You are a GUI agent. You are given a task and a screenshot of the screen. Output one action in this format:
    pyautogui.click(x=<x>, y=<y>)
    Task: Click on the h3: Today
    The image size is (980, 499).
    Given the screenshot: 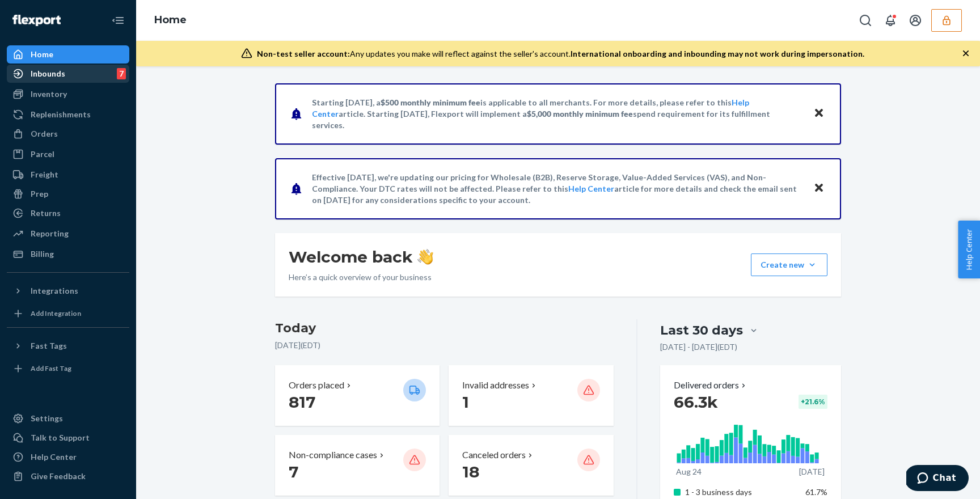 What is the action you would take?
    pyautogui.click(x=444, y=328)
    